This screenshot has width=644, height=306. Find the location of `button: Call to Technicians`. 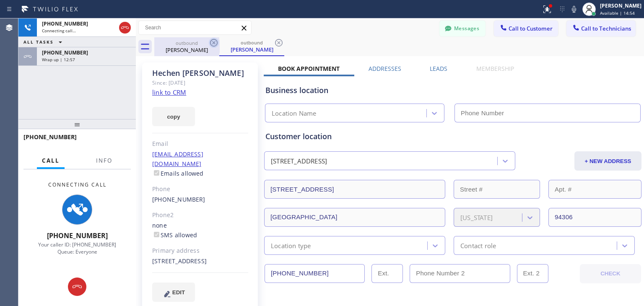

button: Call to Technicians is located at coordinates (601, 28).